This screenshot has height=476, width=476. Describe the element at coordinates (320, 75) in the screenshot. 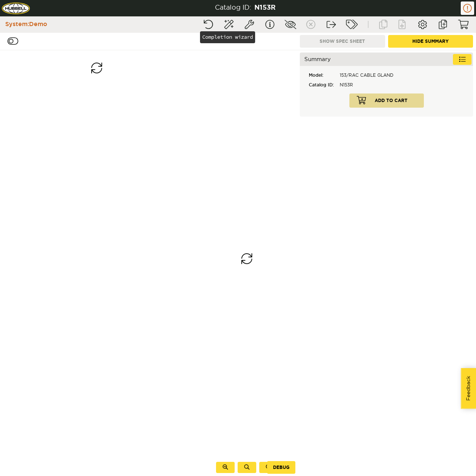

I see `div: Model` at that location.